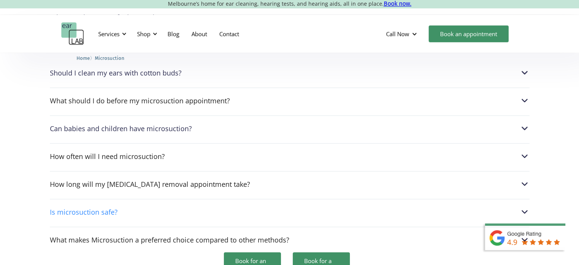 This screenshot has height=265, width=579. Describe the element at coordinates (525, 184) in the screenshot. I see `img: How long will my earwax removal appointment take?` at that location.